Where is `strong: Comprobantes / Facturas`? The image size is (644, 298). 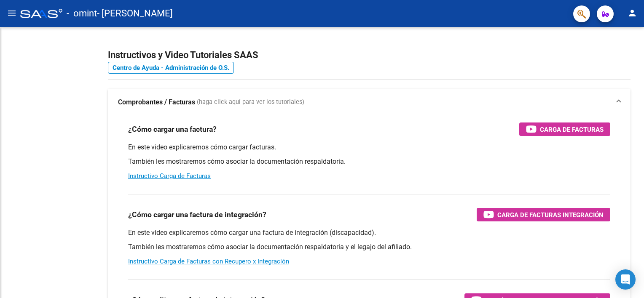 strong: Comprobantes / Facturas is located at coordinates (157, 102).